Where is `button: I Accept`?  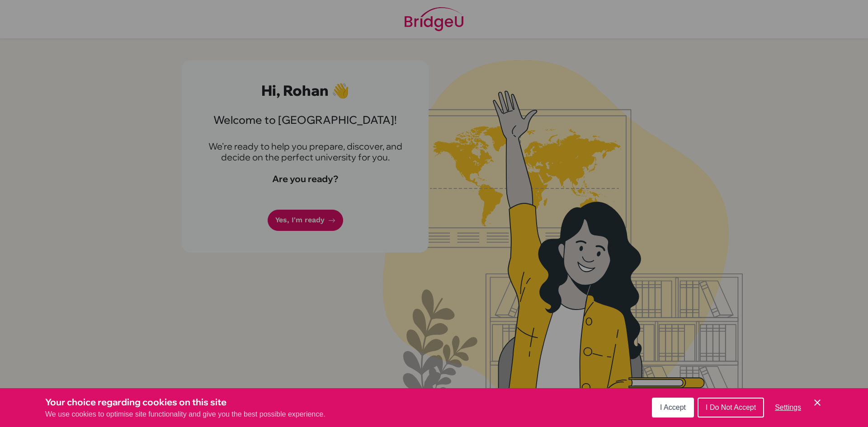
button: I Accept is located at coordinates (673, 408).